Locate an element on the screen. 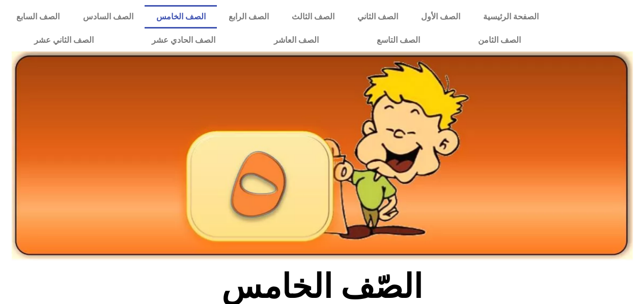  a: الصف الثاني is located at coordinates (377, 17).